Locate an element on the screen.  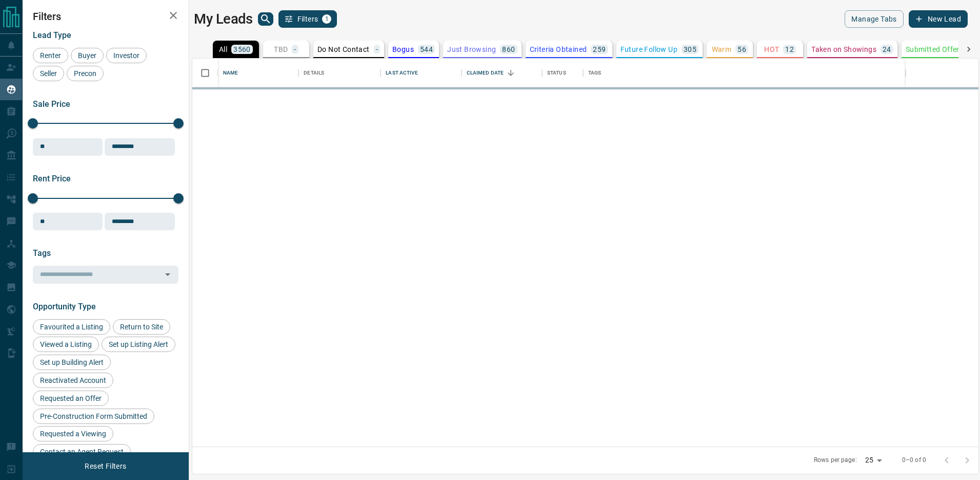
span: Contact an Agent Request is located at coordinates (82, 452).